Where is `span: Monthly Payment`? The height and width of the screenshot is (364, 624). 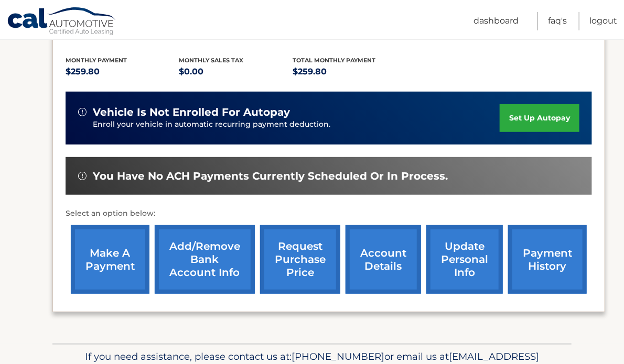 span: Monthly Payment is located at coordinates (96, 61).